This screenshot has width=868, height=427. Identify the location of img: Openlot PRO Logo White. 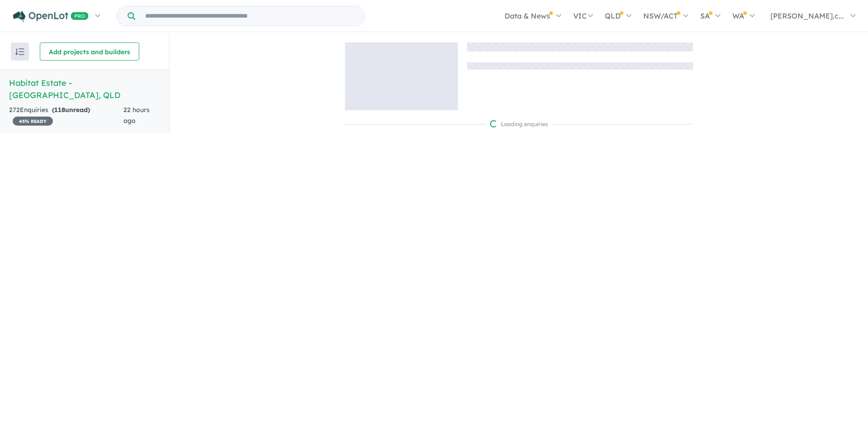
(51, 16).